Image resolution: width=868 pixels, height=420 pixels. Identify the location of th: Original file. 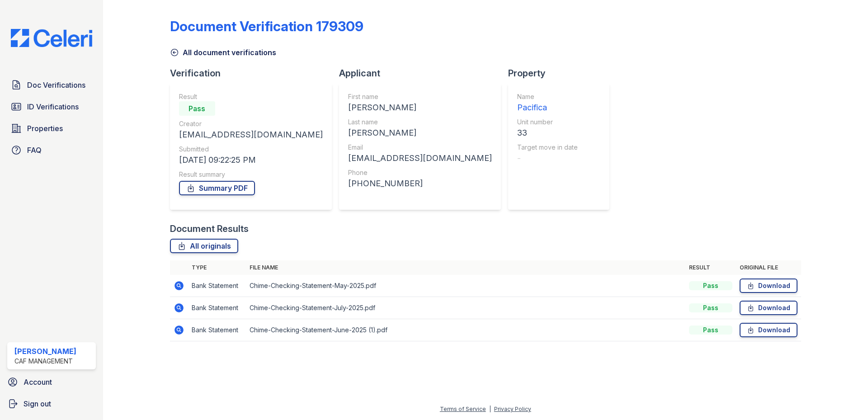
(768, 268).